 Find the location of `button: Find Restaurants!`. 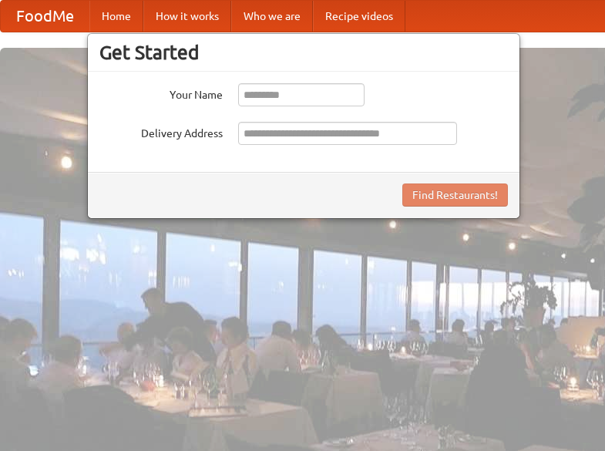

button: Find Restaurants! is located at coordinates (455, 195).